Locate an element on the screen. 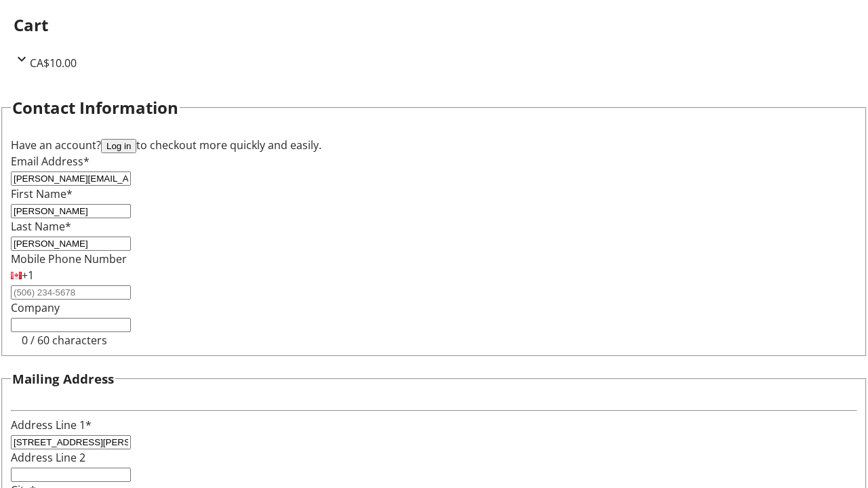 Image resolution: width=868 pixels, height=488 pixels. label: Address Line 1* is located at coordinates (51, 425).